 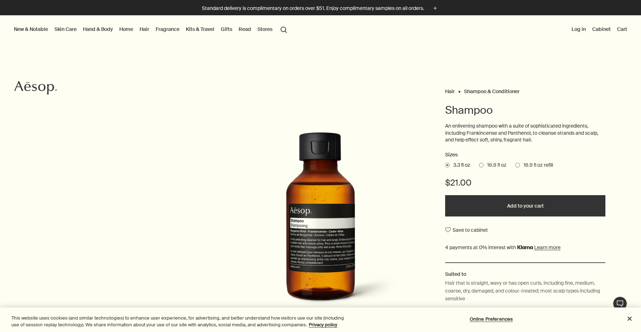 What do you see at coordinates (323, 325) in the screenshot?
I see `a: More information about your privacy, opens in a new tab` at bounding box center [323, 325].